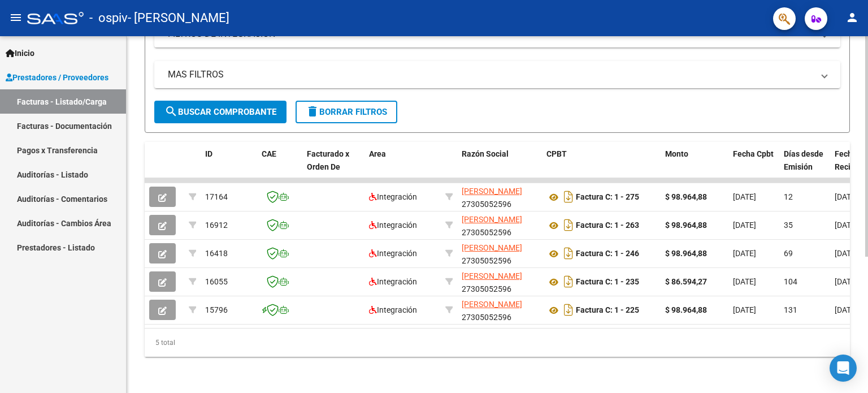  Describe the element at coordinates (607, 226) in the screenshot. I see `strong: Factura C: 1 - 263` at that location.